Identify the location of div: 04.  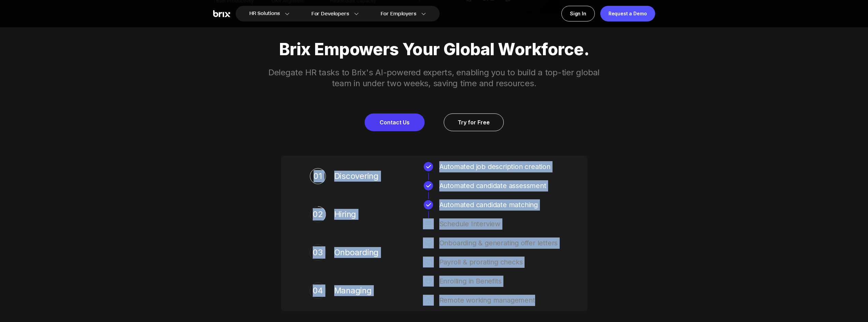
(318, 291).